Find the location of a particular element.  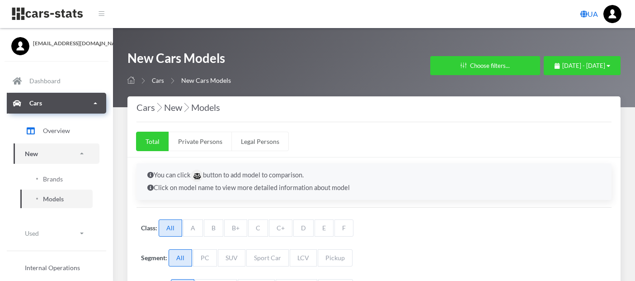

a: Legal Persons is located at coordinates (260, 141).